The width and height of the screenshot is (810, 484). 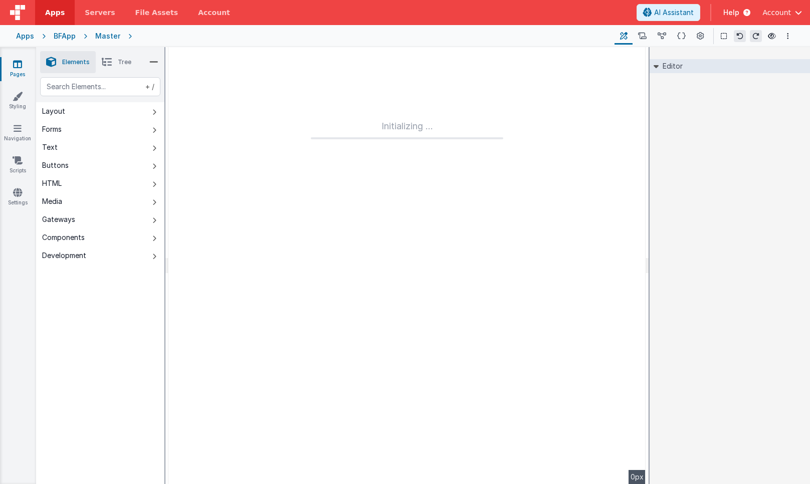 I want to click on button: HTML, so click(x=100, y=184).